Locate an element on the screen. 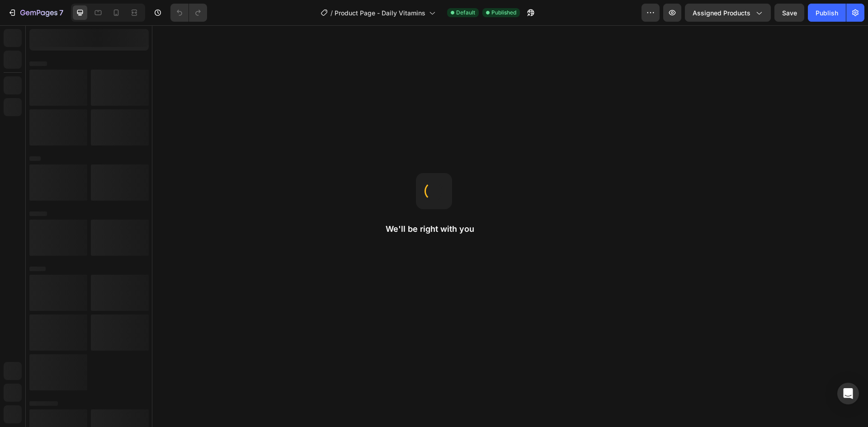 This screenshot has height=427, width=868. p: 7 is located at coordinates (61, 13).